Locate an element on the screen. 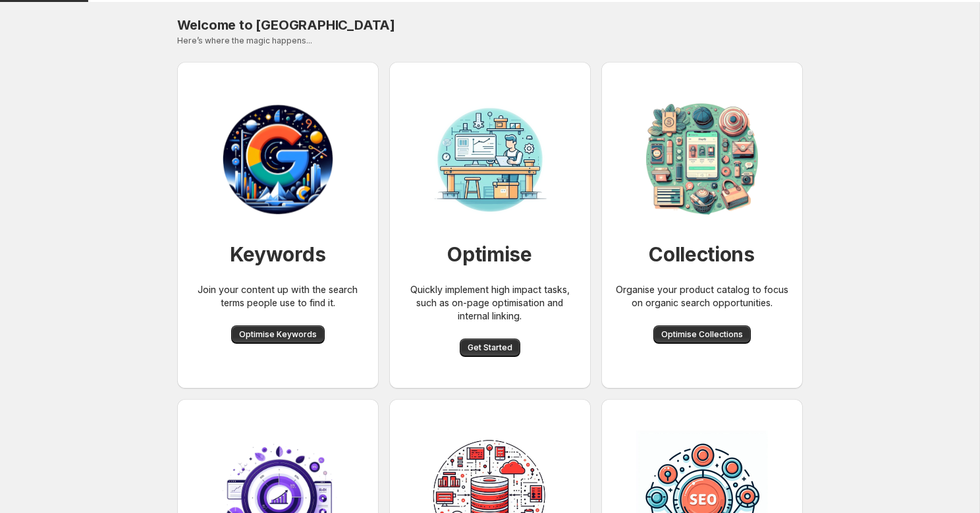  p: Here’s where the magic happens... is located at coordinates (490, 41).